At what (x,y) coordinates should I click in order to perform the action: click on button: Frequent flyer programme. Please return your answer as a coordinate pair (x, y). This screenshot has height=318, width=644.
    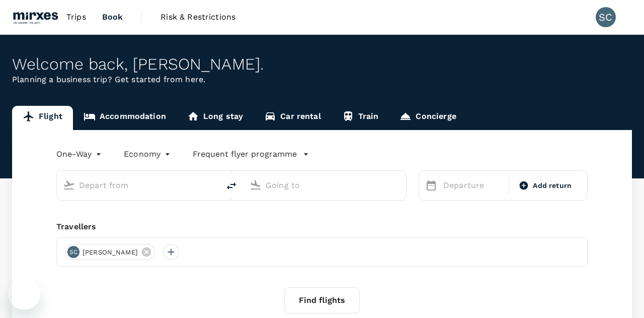
    Looking at the image, I should click on (250, 154).